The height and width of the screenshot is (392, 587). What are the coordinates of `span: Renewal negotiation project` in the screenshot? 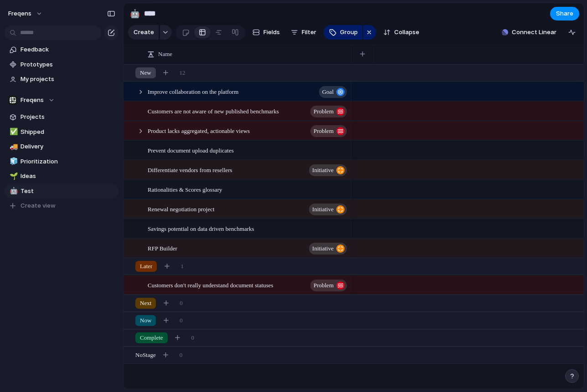 It's located at (181, 209).